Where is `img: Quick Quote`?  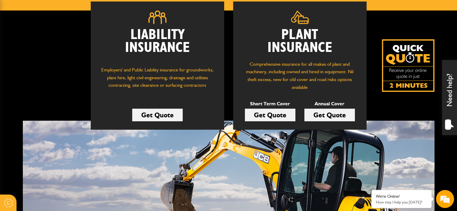
img: Quick Quote is located at coordinates (408, 66).